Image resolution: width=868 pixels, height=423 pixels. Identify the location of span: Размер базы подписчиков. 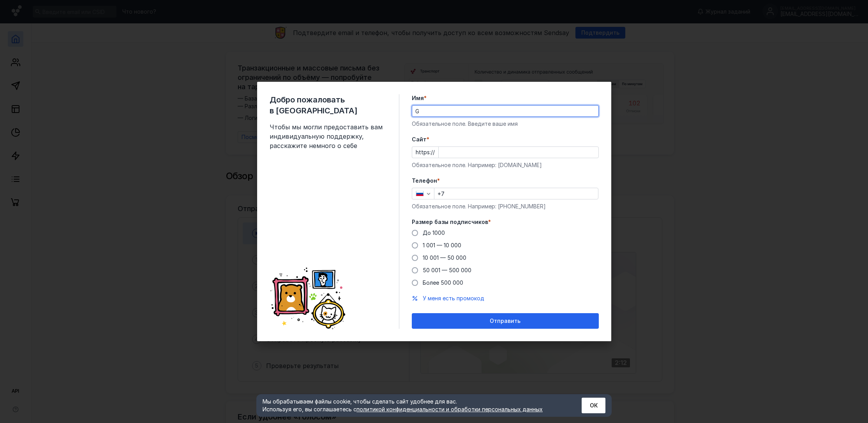
(450, 222).